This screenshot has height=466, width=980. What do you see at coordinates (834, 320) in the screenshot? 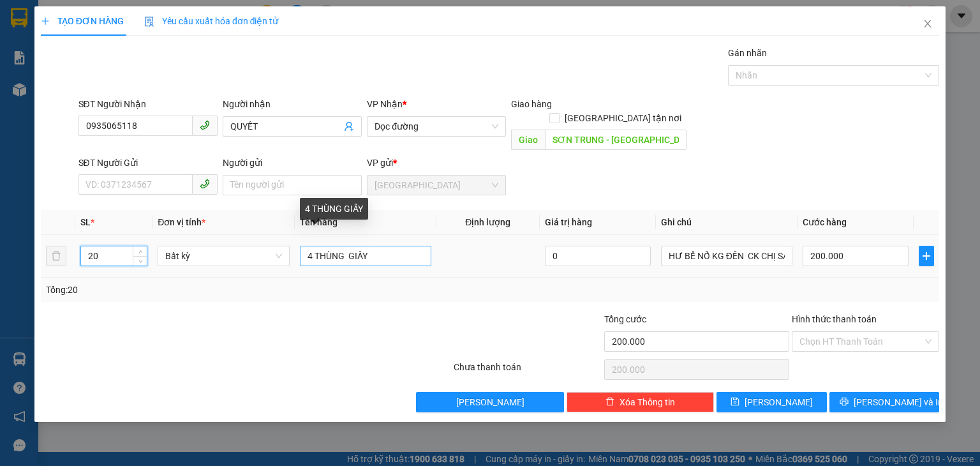
I see `label: Hình thức thanh toán` at bounding box center [834, 320].